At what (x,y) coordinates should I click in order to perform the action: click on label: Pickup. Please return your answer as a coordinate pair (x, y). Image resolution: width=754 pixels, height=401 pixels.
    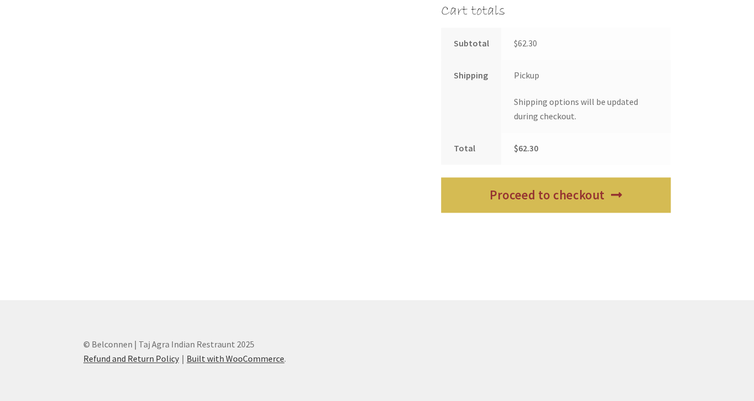
    Looking at the image, I should click on (527, 75).